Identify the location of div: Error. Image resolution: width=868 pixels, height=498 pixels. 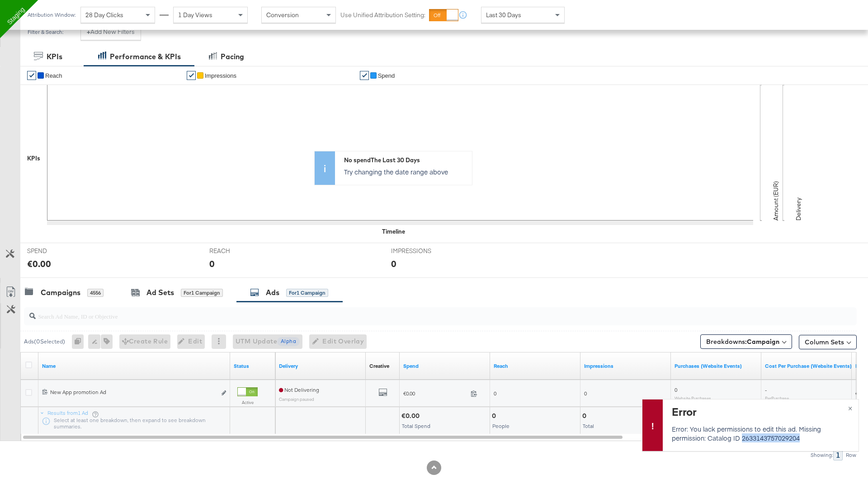
(760, 412).